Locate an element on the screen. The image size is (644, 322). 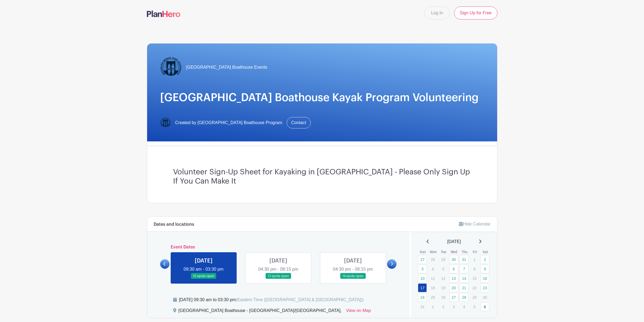
a: 30 is located at coordinates (454, 259).